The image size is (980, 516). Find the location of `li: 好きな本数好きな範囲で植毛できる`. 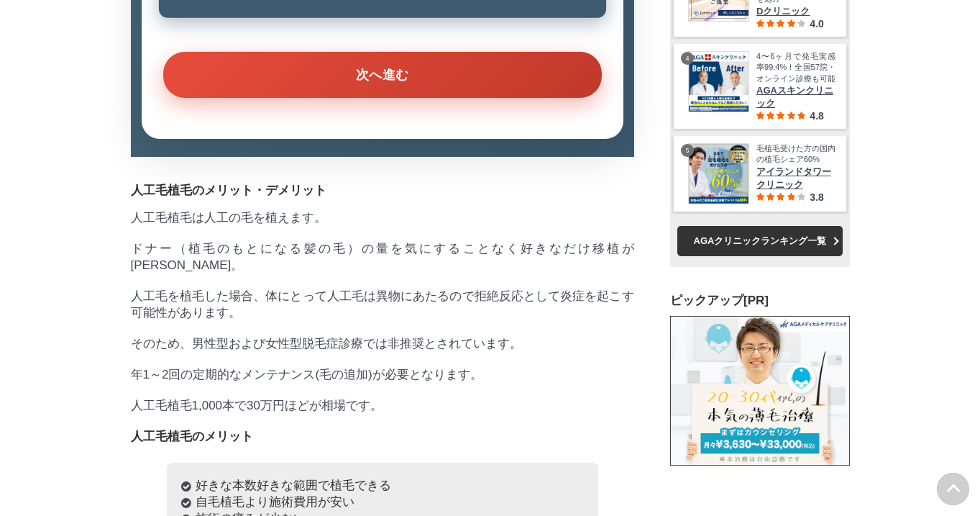

li: 好きな本数好きな範囲で植毛できる is located at coordinates (383, 485).